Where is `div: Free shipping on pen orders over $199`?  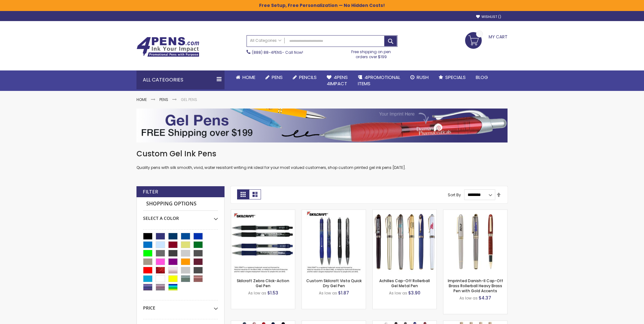
div: Free shipping on pen orders over $199 is located at coordinates (371, 53).